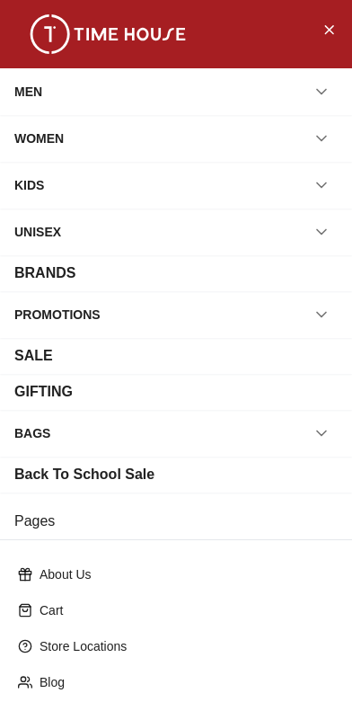 The height and width of the screenshot is (711, 352). What do you see at coordinates (183, 610) in the screenshot?
I see `p: Cart` at bounding box center [183, 610].